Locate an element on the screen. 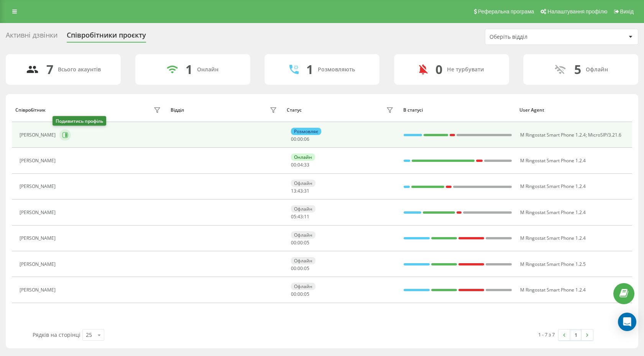  span: Налаштування профілю is located at coordinates (578, 11).